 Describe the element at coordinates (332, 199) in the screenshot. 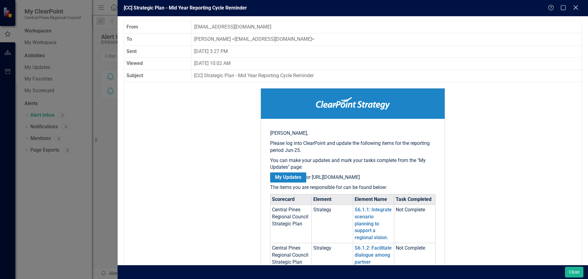

I see `th: Element` at that location.